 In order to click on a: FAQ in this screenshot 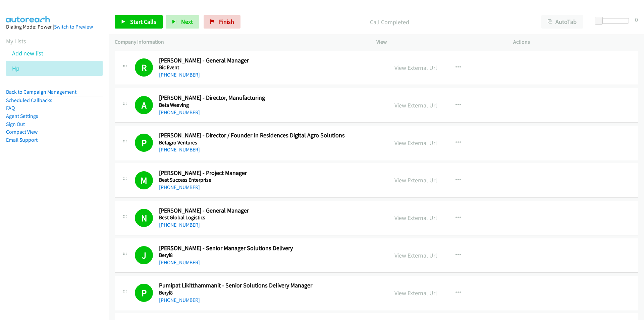, I will do `click(10, 108)`.